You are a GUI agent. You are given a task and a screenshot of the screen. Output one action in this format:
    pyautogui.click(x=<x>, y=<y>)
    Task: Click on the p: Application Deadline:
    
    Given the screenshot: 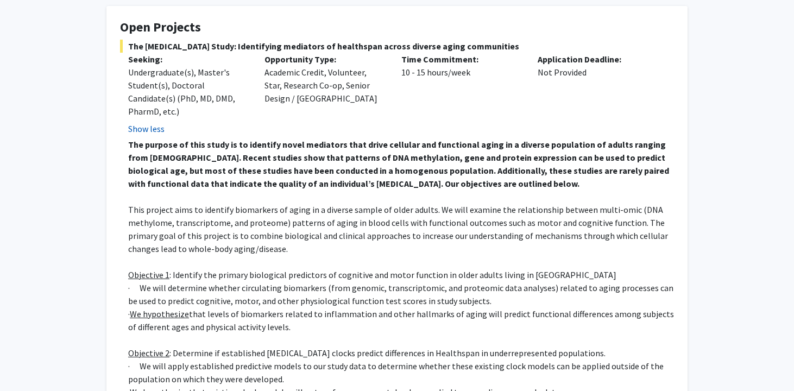 What is the action you would take?
    pyautogui.click(x=598, y=59)
    